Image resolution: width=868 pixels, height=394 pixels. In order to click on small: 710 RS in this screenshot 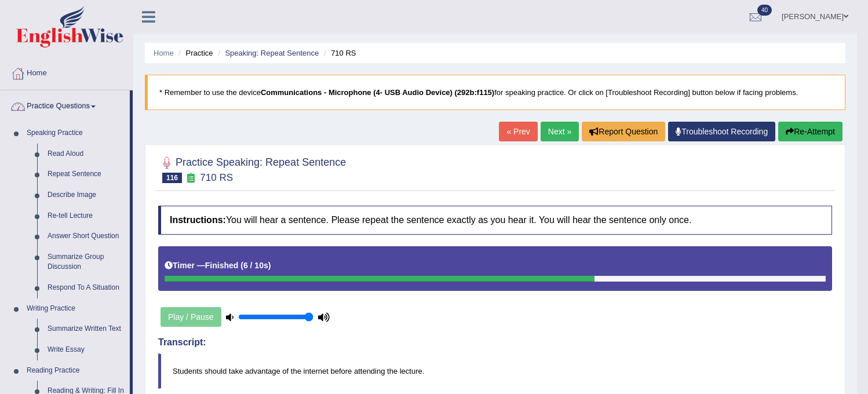, I will do `click(216, 177)`.